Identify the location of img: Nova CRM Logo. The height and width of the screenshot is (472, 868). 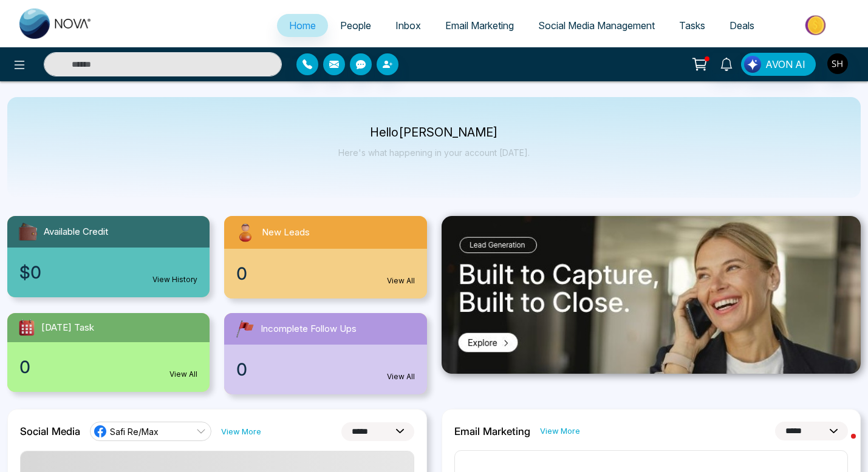
(56, 23).